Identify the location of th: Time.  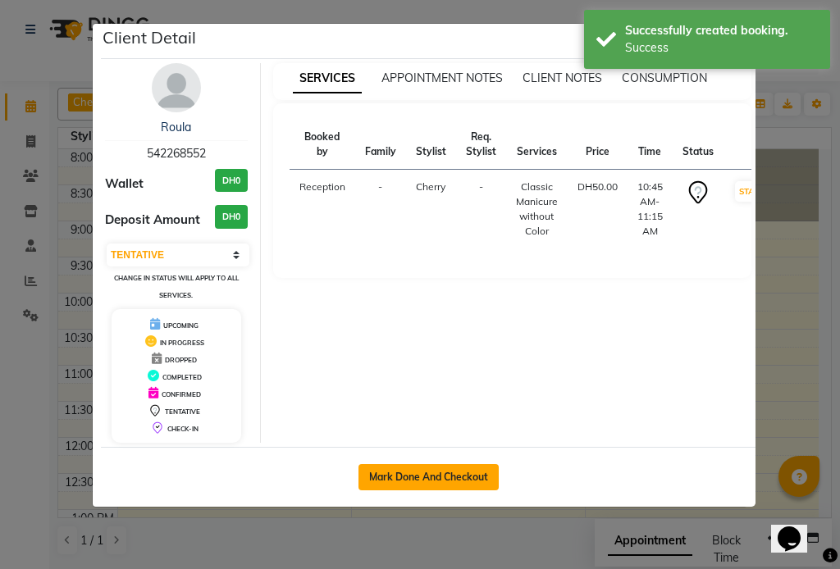
(649, 144).